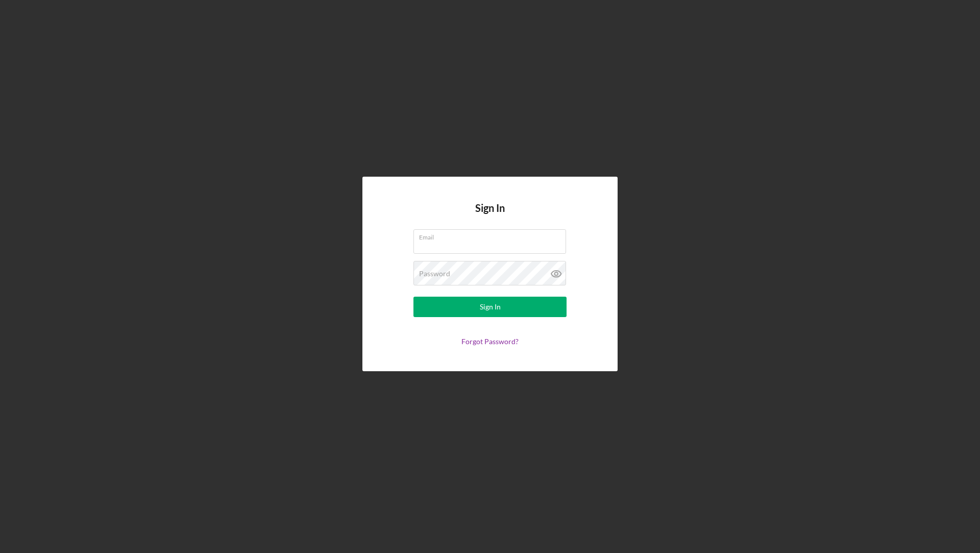 This screenshot has width=980, height=553. Describe the element at coordinates (492, 235) in the screenshot. I see `label: Email` at that location.